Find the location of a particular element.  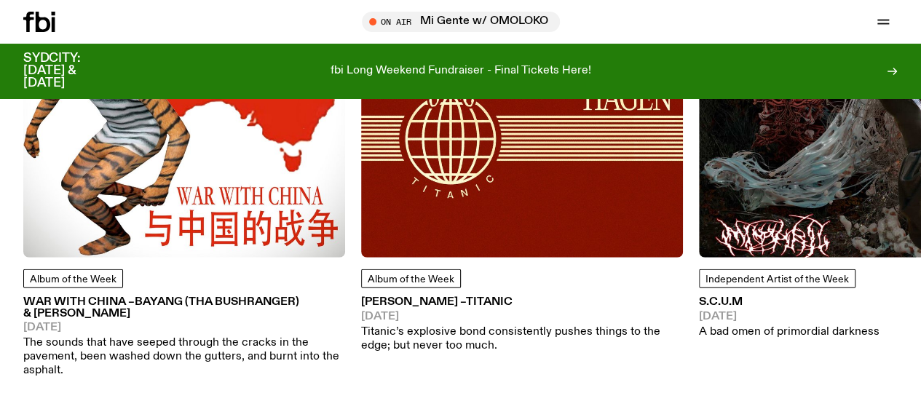

p: Titanic’s explosive bond consistently pushes things to the edge; but never too much. is located at coordinates (522, 339).